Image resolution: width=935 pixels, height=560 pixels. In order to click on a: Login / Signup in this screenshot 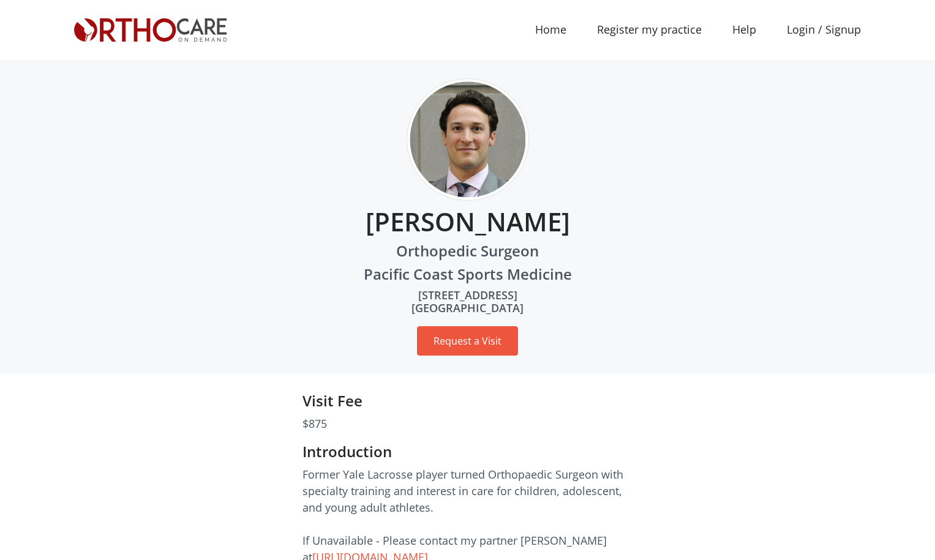, I will do `click(824, 30)`.